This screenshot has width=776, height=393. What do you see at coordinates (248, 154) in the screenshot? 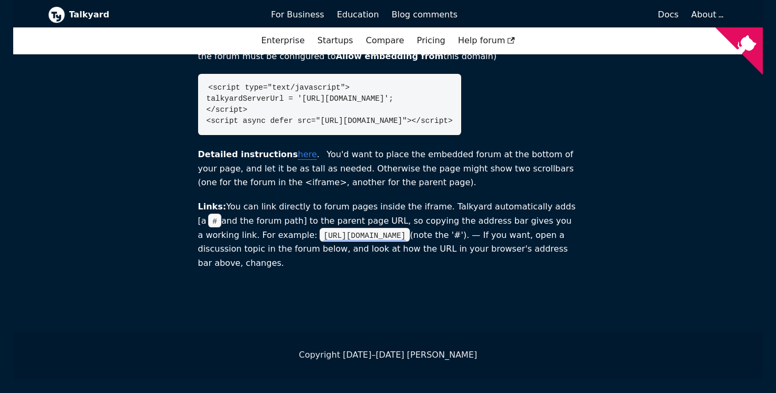
I see `b: Detailed instructions` at bounding box center [248, 154].